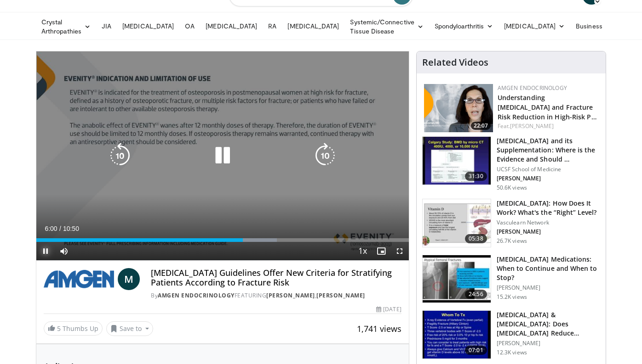  Describe the element at coordinates (129, 279) in the screenshot. I see `a: M` at that location.